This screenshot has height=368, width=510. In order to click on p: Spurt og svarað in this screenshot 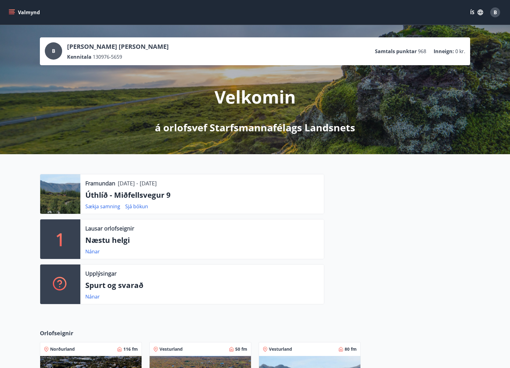, I will do `click(202, 285)`.